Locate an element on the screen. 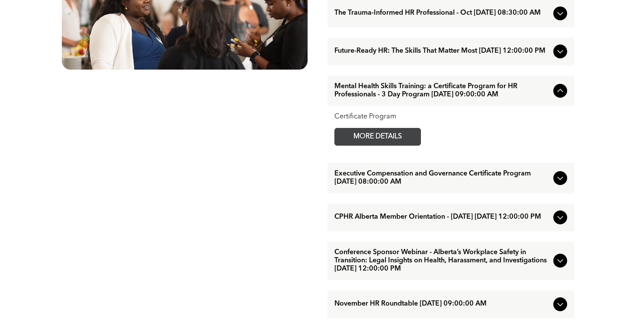 The image size is (629, 322). span: MORE DETAILS is located at coordinates (378, 137).